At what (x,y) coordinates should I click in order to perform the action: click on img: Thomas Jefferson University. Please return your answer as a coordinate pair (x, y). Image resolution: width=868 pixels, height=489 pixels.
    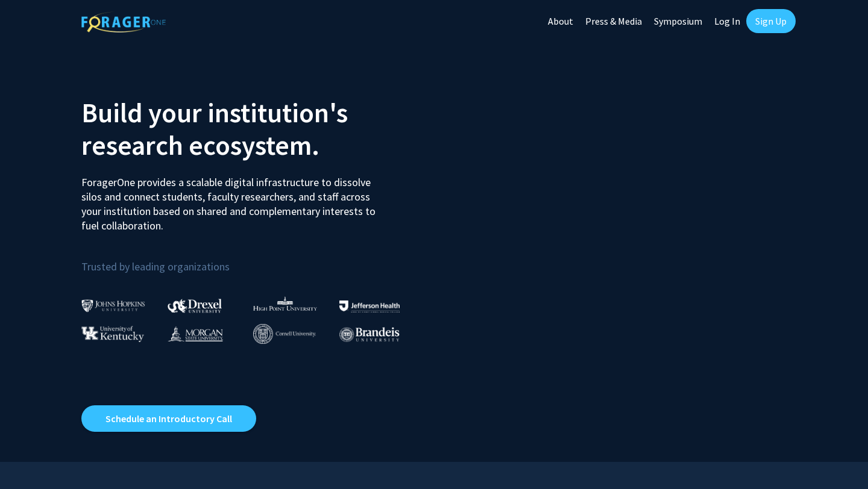
    Looking at the image, I should click on (370, 306).